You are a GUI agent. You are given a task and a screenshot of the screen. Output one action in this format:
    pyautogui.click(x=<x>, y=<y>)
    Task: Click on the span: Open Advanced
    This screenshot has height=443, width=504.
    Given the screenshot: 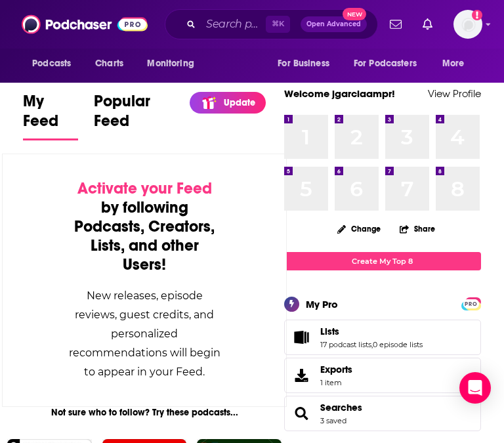 What is the action you would take?
    pyautogui.click(x=333, y=24)
    